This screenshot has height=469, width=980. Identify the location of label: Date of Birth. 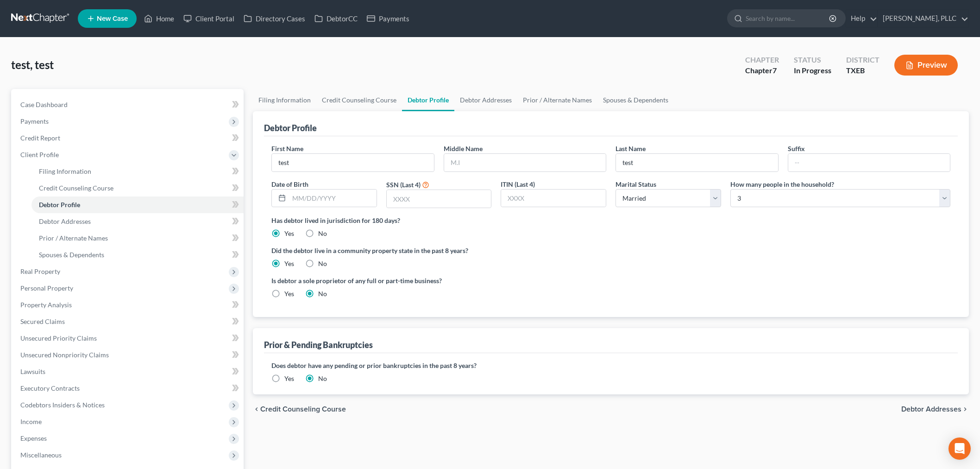
(290, 184).